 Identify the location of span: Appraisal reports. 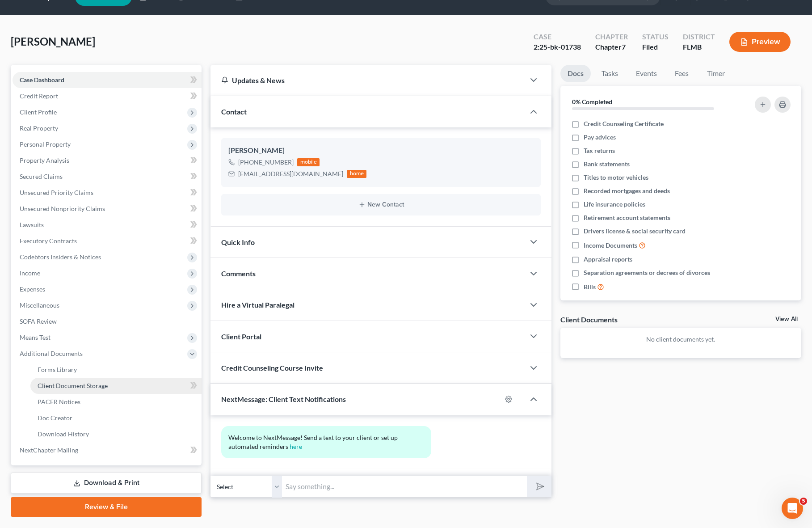
(608, 259).